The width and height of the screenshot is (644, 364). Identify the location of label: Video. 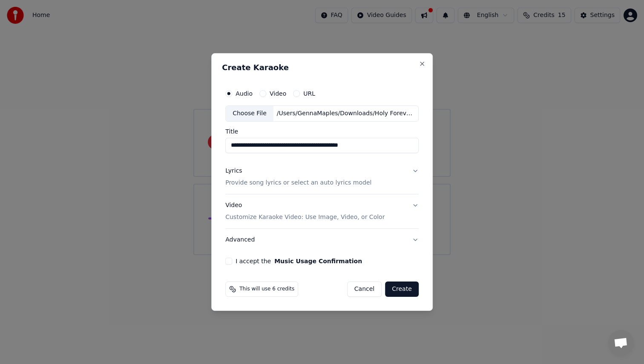
(277, 94).